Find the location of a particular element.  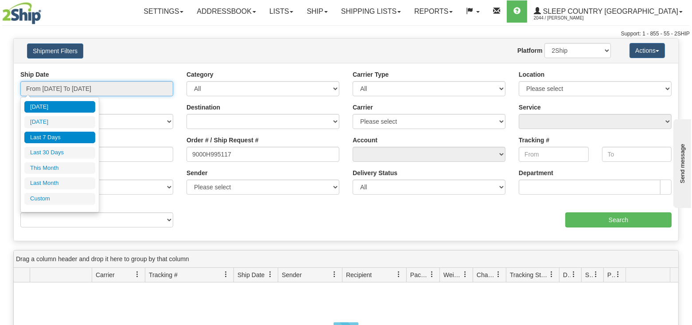

span: Shipment Issues is located at coordinates (589, 275).